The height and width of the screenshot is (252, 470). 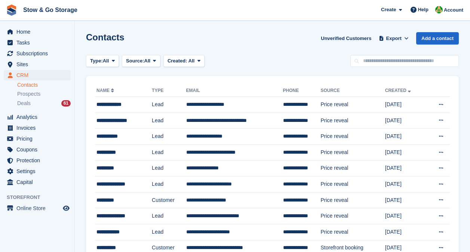 I want to click on img: Alex Taylor, so click(x=439, y=10).